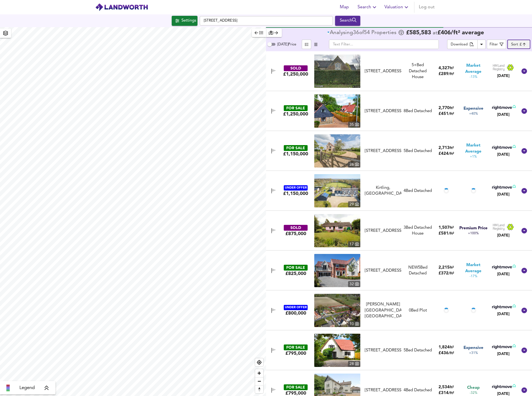 This screenshot has width=532, height=396. What do you see at coordinates (444, 268) in the screenshot?
I see `span: 2,215` at bounding box center [444, 268].